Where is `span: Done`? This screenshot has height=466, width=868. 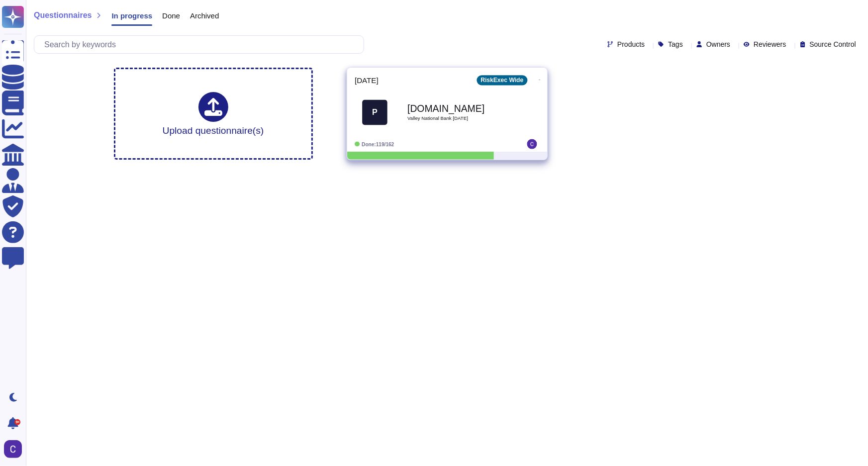 span: Done is located at coordinates (171, 15).